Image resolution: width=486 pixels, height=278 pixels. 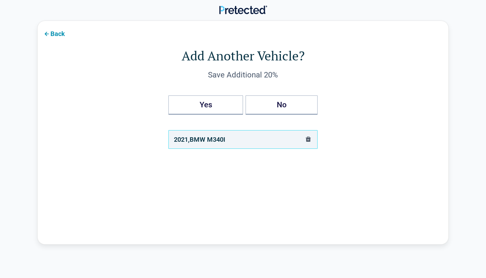 I want to click on div: Add Another Vehicles?, so click(x=243, y=105).